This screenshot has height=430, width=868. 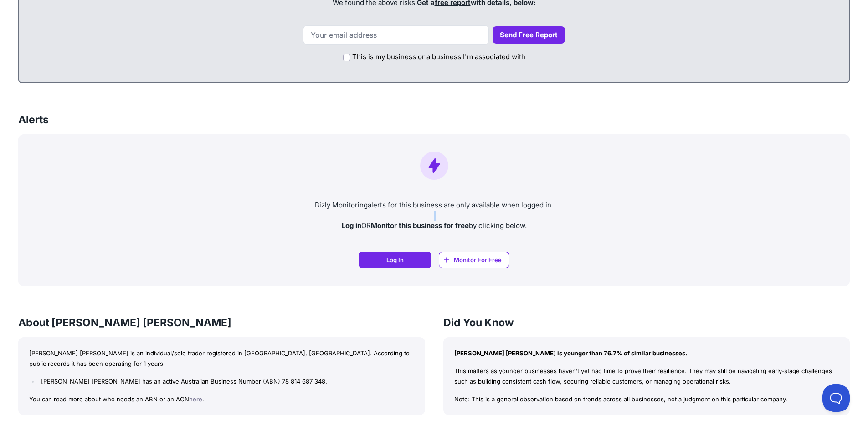 I want to click on span: Log In, so click(x=395, y=260).